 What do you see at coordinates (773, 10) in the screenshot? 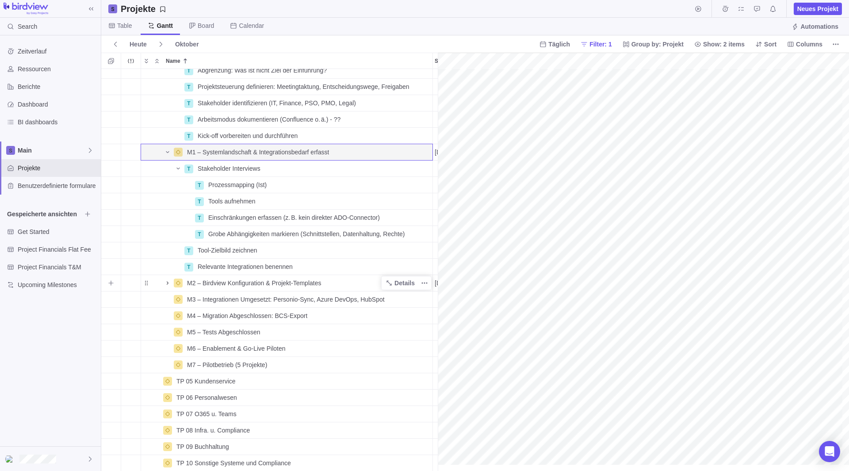
I see `a: Notifications` at bounding box center [773, 10].